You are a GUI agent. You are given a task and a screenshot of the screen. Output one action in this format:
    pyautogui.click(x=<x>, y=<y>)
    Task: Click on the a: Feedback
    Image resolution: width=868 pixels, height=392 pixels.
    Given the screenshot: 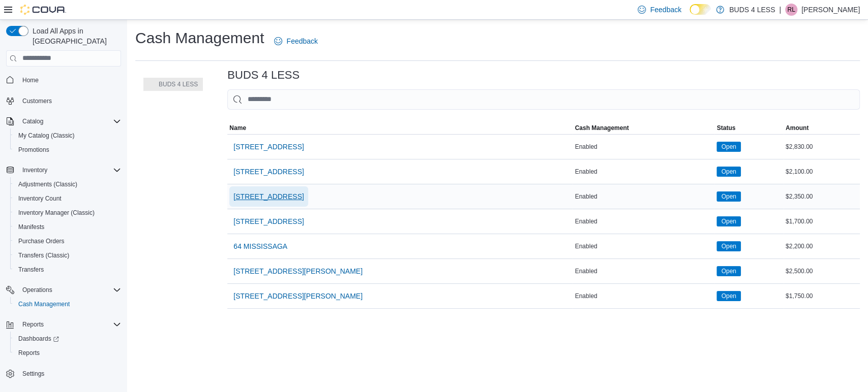 What is the action you would take?
    pyautogui.click(x=296, y=41)
    